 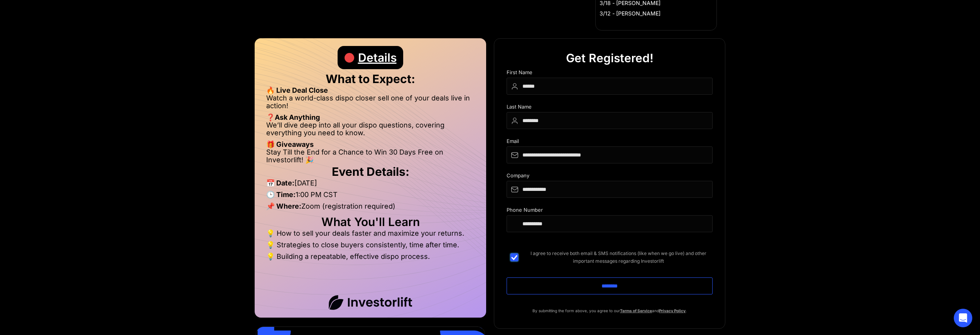 What do you see at coordinates (371, 247) in the screenshot?
I see `li: 💡 Strategies to close buyers consistently, time after time.` at bounding box center [371, 247].